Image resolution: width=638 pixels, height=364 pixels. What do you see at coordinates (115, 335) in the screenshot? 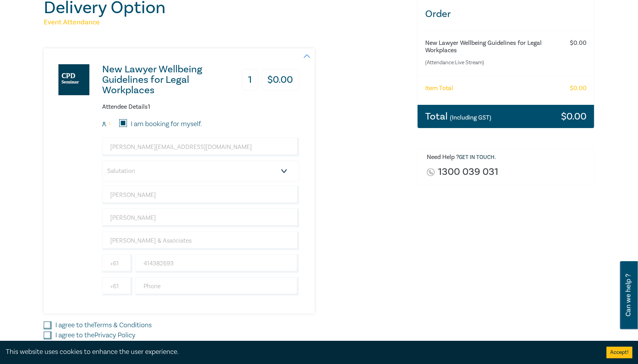
I see `a: Privacy Policy` at bounding box center [115, 335].